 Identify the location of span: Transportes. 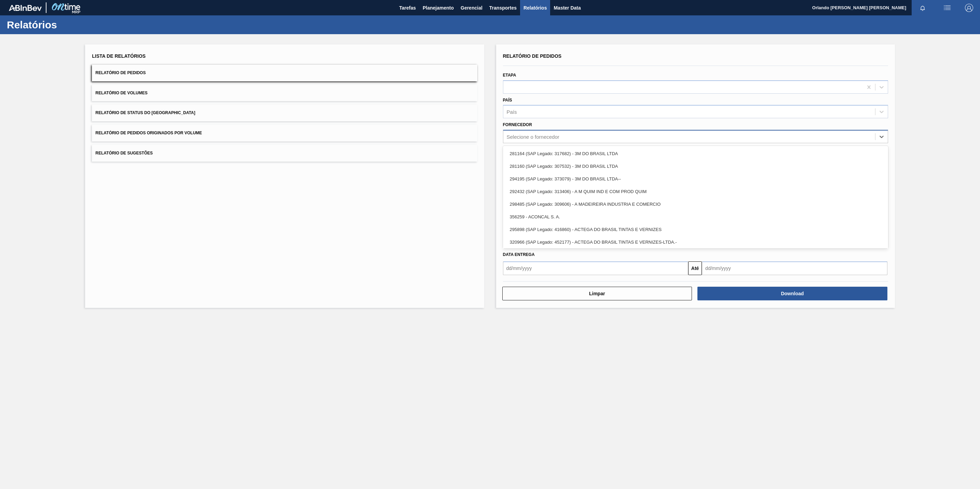
(503, 8).